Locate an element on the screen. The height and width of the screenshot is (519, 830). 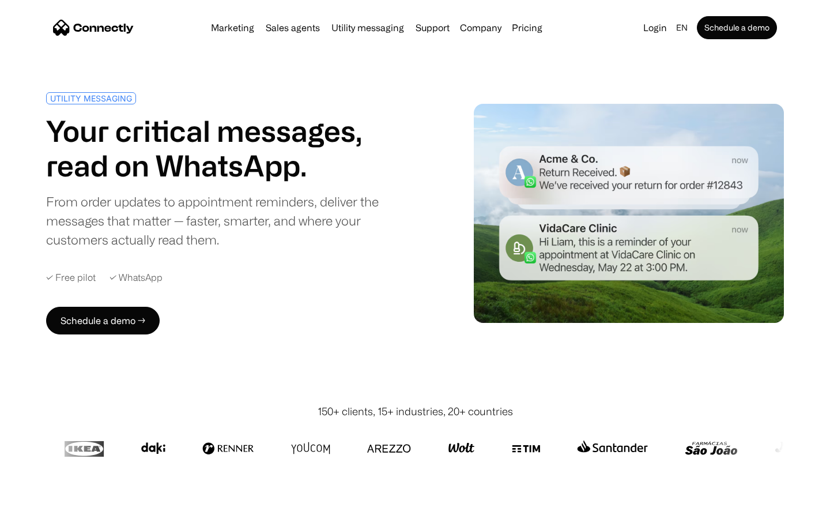
a: Marketing is located at coordinates (232, 28).